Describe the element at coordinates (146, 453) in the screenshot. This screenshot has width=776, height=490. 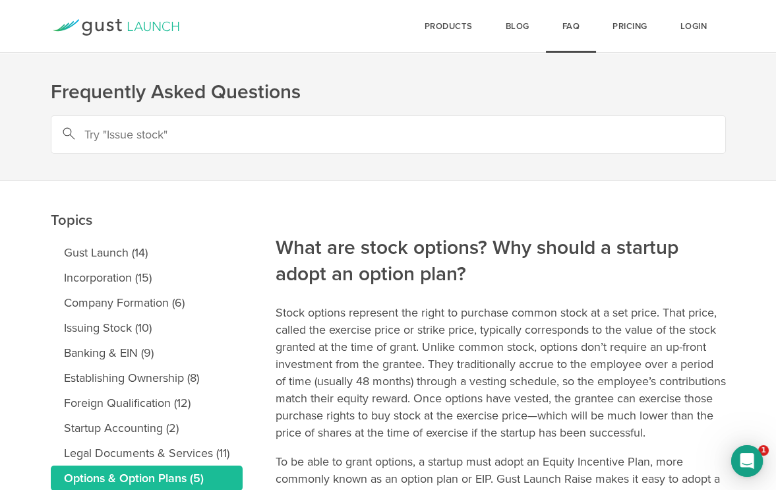
I see `a: Legal Documents & Services (11)` at that location.